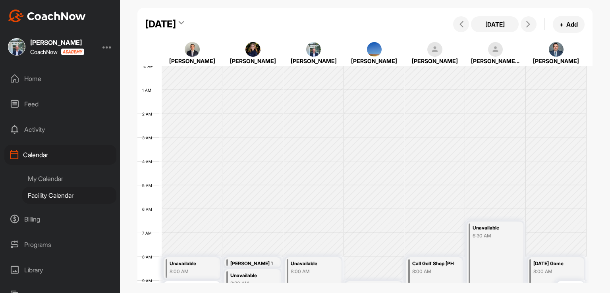  Describe the element at coordinates (192, 50) in the screenshot. I see `img: square_1cc27a374cabf7354932ba9b093d3e92.jpg` at that location.